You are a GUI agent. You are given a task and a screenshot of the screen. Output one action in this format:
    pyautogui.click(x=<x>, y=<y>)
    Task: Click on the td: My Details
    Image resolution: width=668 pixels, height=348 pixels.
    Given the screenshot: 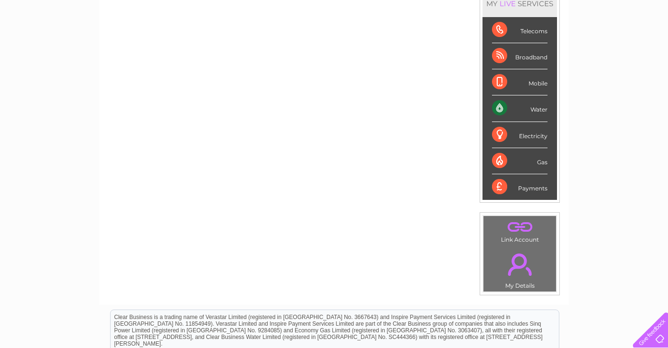 What is the action you would take?
    pyautogui.click(x=519, y=268)
    